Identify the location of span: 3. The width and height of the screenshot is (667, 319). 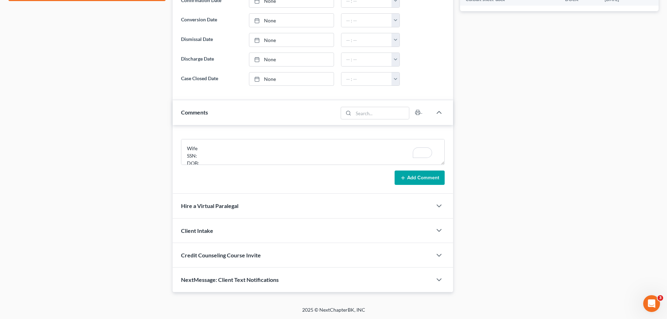
(660, 298).